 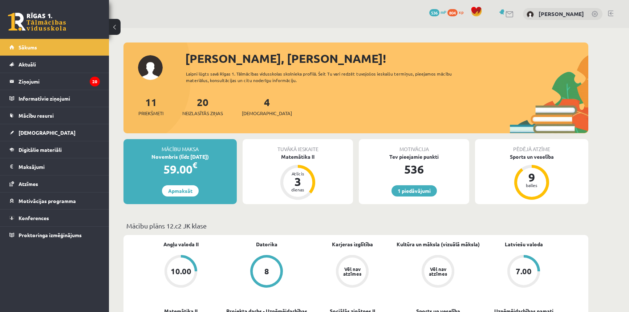 What do you see at coordinates (438, 244) in the screenshot?
I see `a: Kultūra un māksla (vizuālā māksla)` at bounding box center [438, 244].